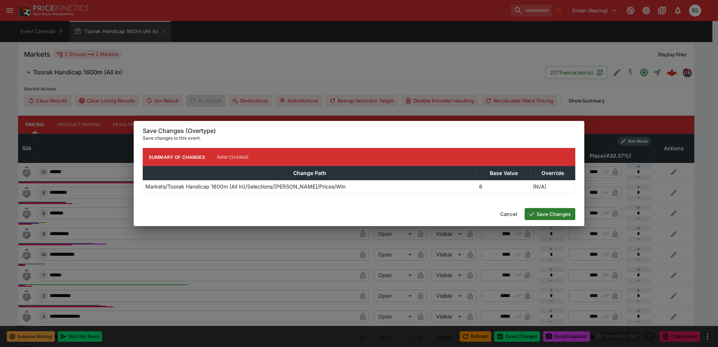 The image size is (718, 347). I want to click on button: Raw Change, so click(233, 157).